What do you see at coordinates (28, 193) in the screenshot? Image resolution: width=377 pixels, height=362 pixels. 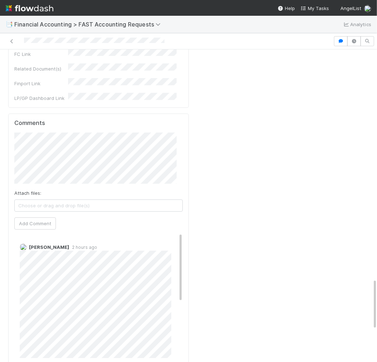 I see `label: Attach files:` at bounding box center [28, 193].